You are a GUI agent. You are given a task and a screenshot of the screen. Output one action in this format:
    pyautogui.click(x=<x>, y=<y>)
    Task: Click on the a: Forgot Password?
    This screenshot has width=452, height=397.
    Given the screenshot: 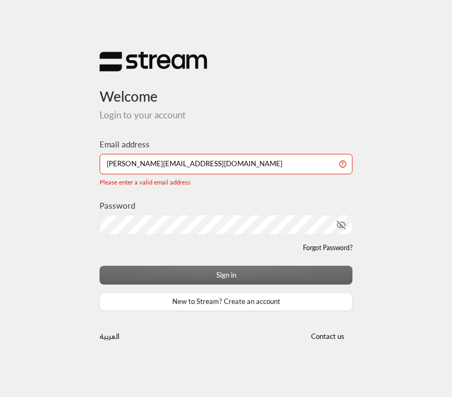 What is the action you would take?
    pyautogui.click(x=327, y=248)
    